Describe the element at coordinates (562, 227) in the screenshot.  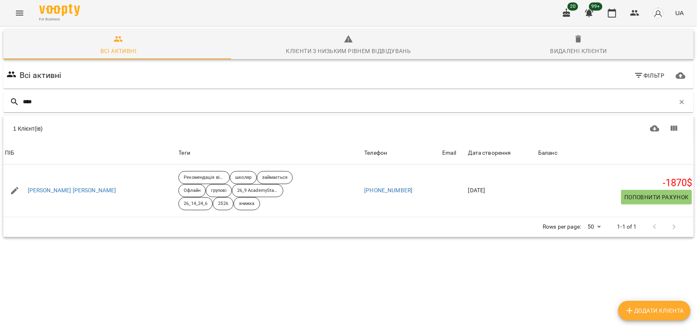
I see `p: Rows per page:` at that location.